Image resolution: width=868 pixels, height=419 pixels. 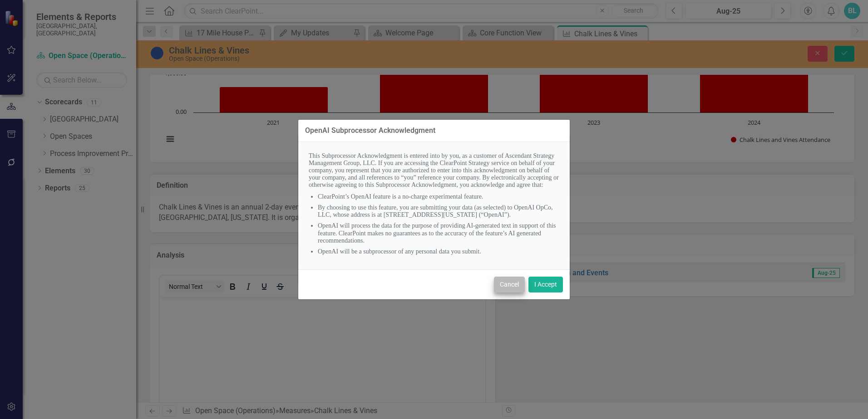 What do you see at coordinates (438, 252) in the screenshot?
I see `li: OpenAI will be a subprocessor of any personal data you submit.` at bounding box center [438, 252].